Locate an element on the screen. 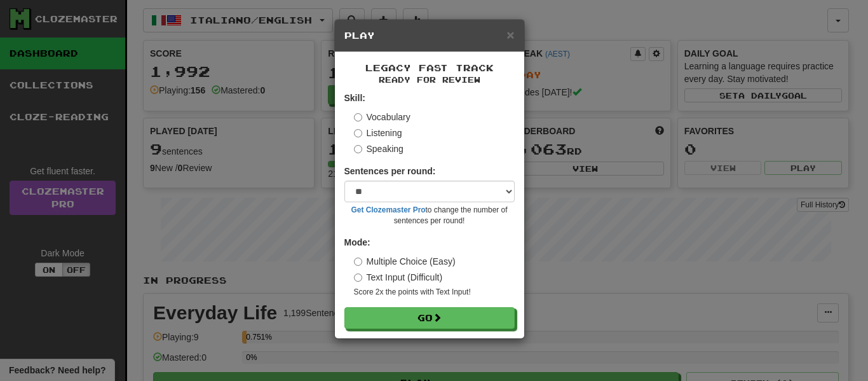  input: Vocabulary is located at coordinates (358, 117).